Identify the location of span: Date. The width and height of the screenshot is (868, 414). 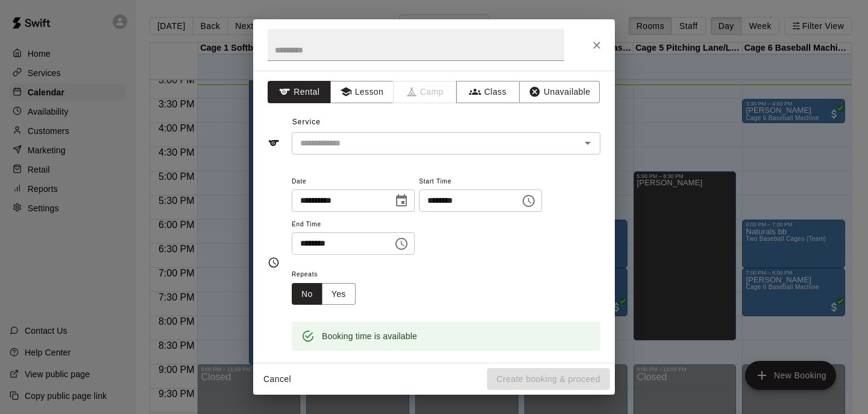
(353, 181).